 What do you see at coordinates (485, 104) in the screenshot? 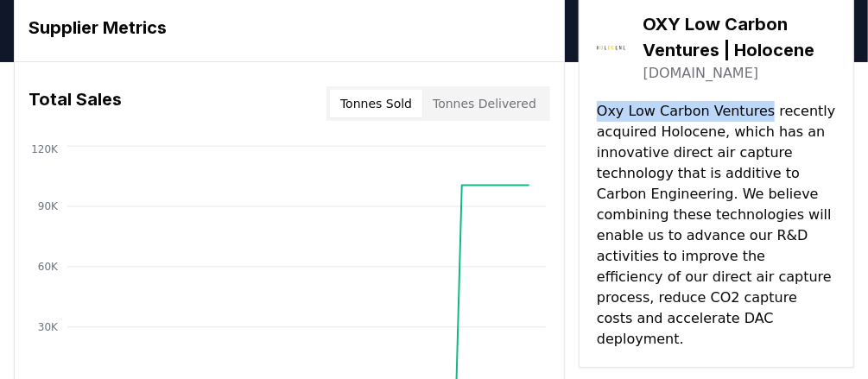
I see `button: Tonnes Delivered` at bounding box center [485, 104].